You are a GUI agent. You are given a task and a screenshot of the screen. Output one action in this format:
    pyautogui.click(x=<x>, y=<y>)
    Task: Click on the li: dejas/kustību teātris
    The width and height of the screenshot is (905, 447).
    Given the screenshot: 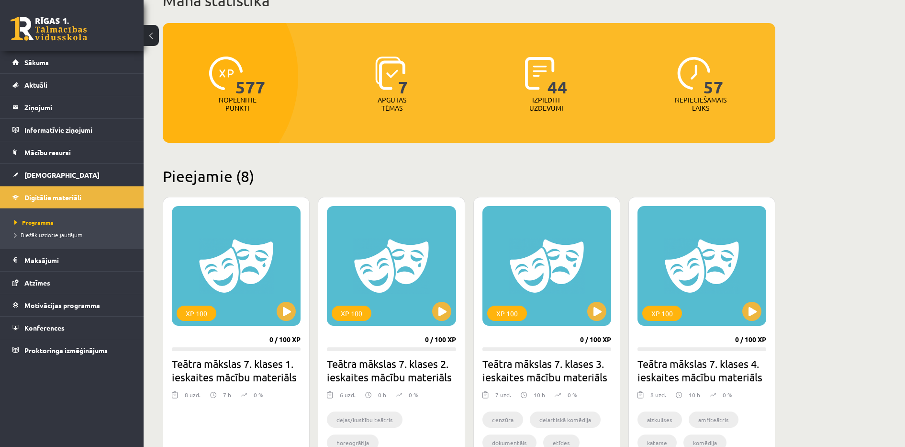 What is the action you would take?
    pyautogui.click(x=365, y=419)
    